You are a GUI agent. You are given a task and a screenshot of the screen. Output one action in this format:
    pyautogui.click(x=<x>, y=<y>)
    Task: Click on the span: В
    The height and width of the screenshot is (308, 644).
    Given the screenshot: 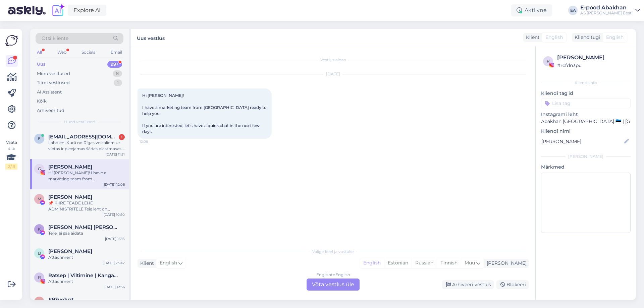 What is the action you would take?
    pyautogui.click(x=39, y=253)
    